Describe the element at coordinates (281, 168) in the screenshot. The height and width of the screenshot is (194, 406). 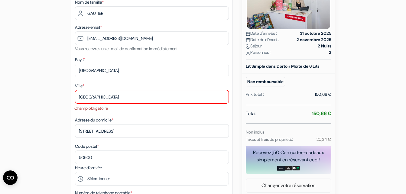
I see `img: amazon-card-no-text.png` at that location.